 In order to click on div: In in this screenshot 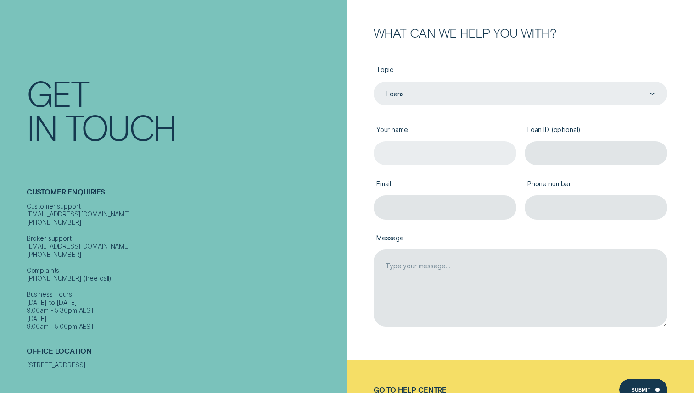, I will do `click(42, 127)`.